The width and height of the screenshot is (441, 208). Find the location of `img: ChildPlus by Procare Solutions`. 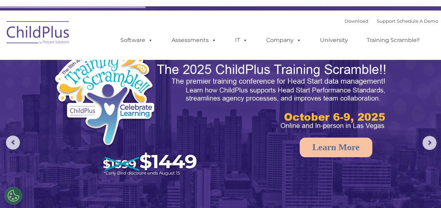

img: ChildPlus by Procare Solutions is located at coordinates (38, 34).